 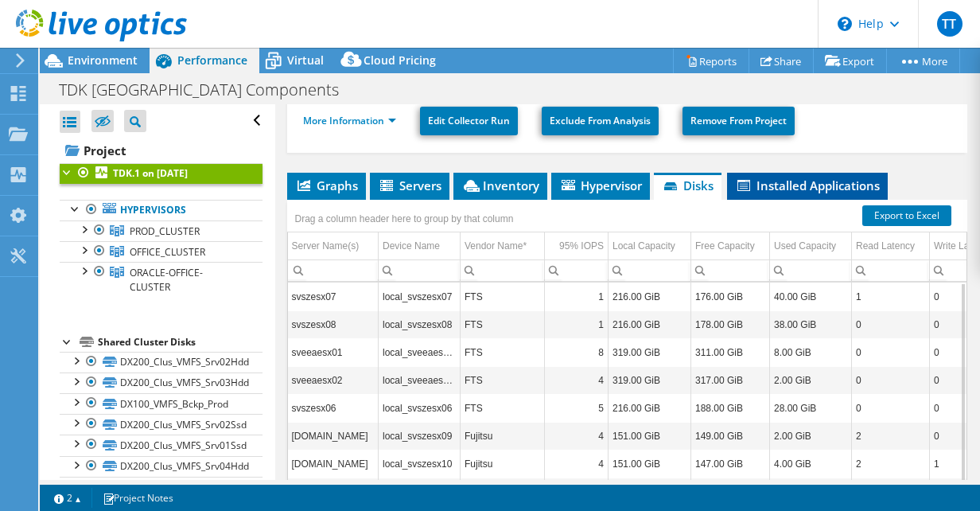 I want to click on div: Used Capacity, so click(x=805, y=246).